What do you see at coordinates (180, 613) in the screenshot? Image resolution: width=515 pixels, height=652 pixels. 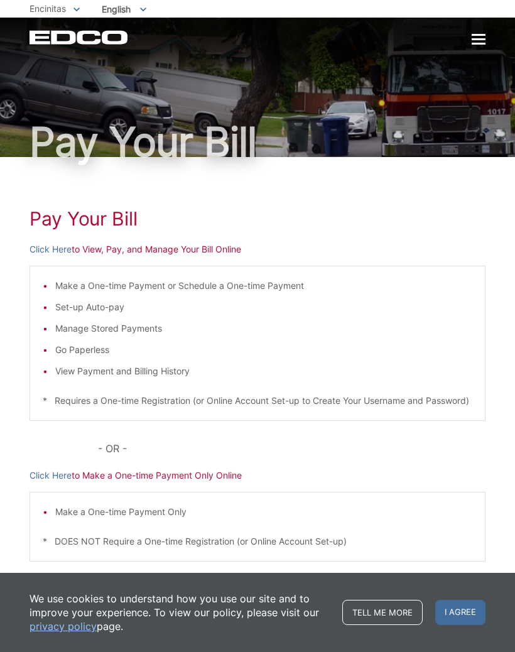 I see `p: We use cookies to understand how you use our site and to improve your experience. To view our pol...` at bounding box center [180, 613].